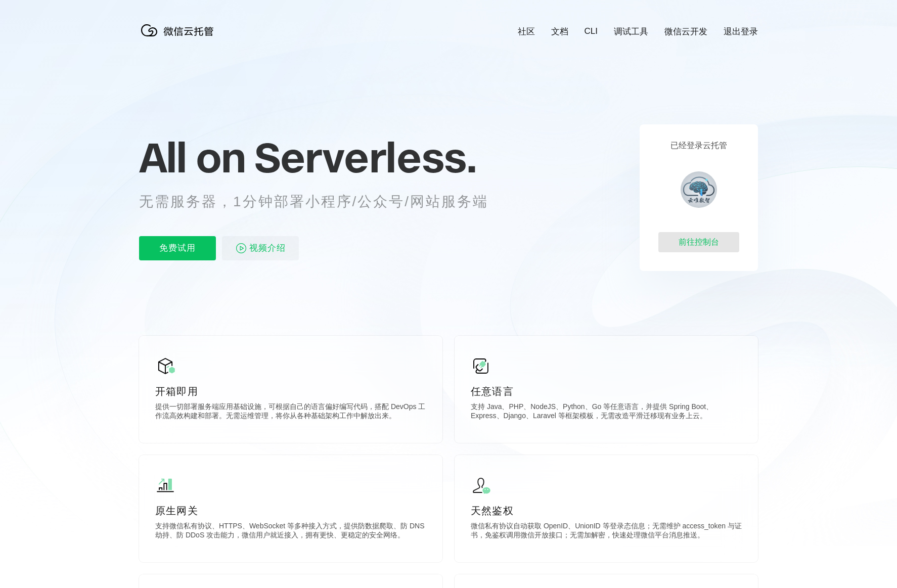 This screenshot has width=897, height=588. I want to click on span: All on, so click(192, 157).